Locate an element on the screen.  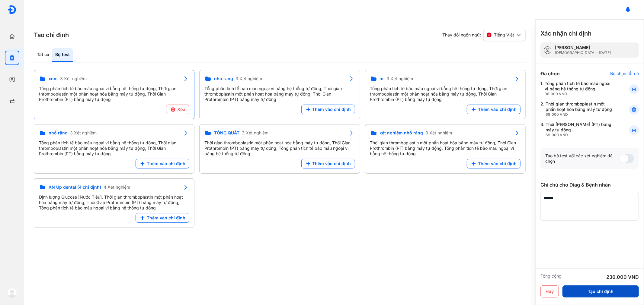
div: Tất cả is located at coordinates (43, 55).